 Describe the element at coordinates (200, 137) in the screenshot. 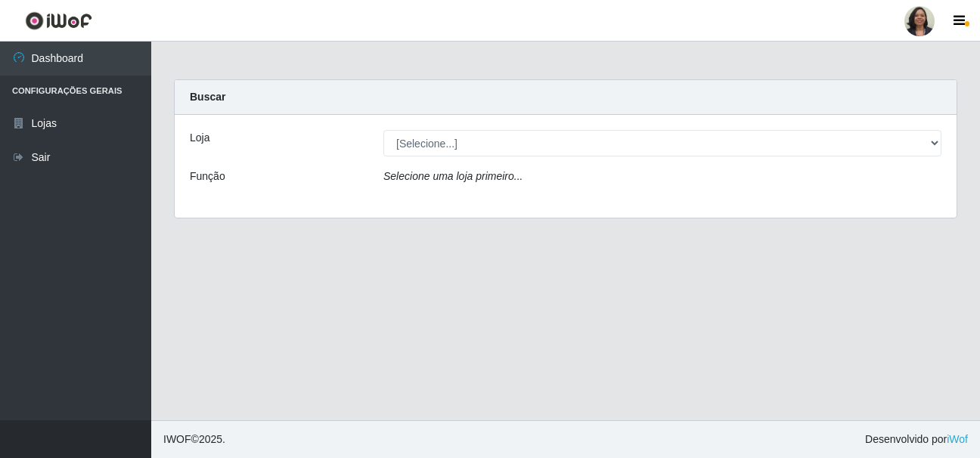

I see `label: Loja` at that location.